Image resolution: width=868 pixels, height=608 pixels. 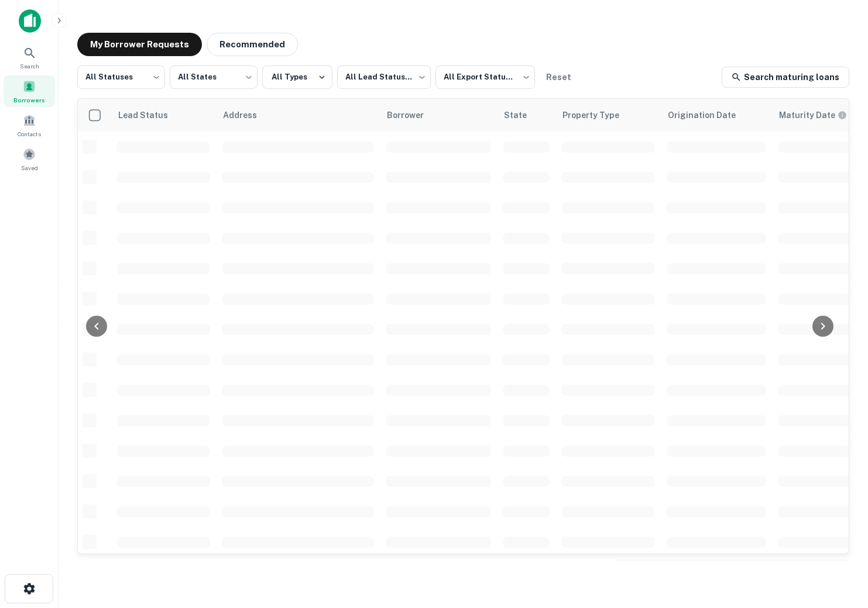 What do you see at coordinates (139, 44) in the screenshot?
I see `button: My Borrower Requests` at bounding box center [139, 44].